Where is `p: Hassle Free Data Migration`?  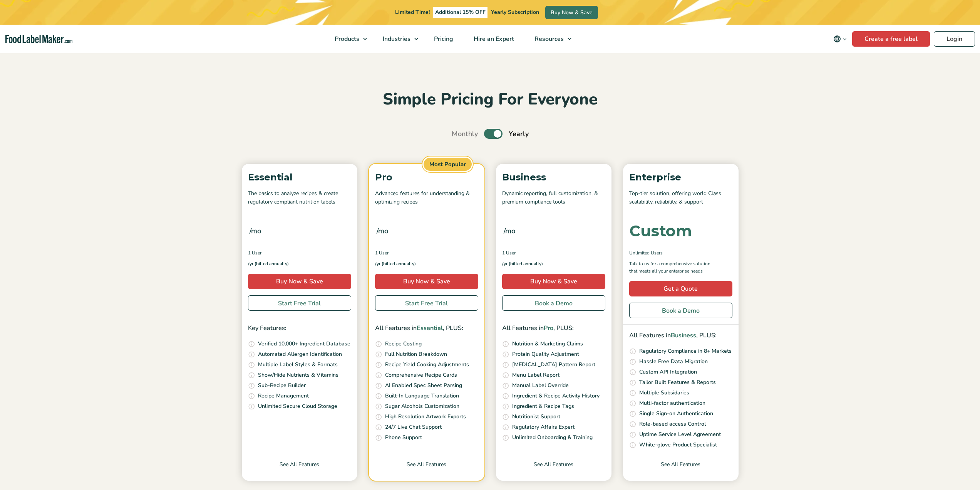
p: Hassle Free Data Migration is located at coordinates (674, 362).